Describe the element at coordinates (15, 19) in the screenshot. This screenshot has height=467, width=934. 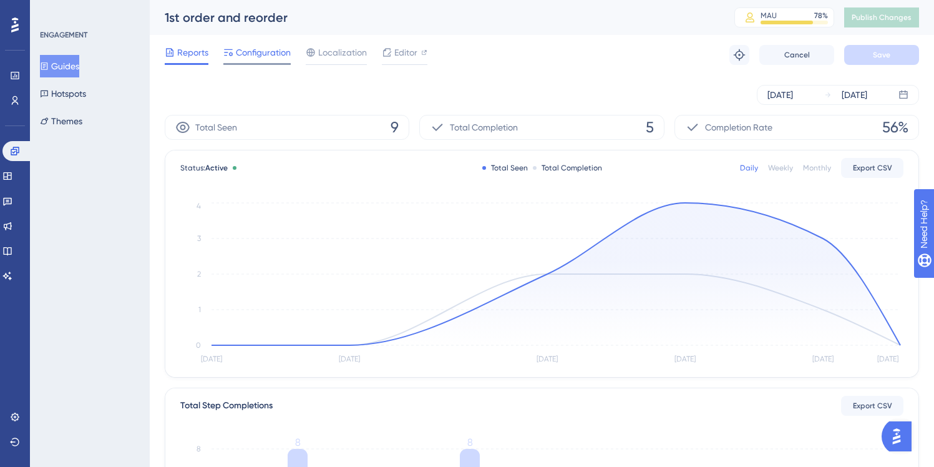
I see `img: launcher-image-alternative-text` at that location.